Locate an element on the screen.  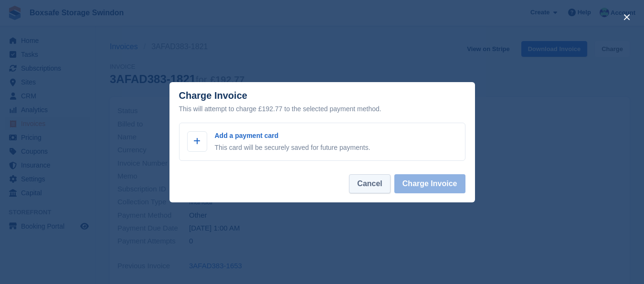
button: Cancel is located at coordinates (369, 183).